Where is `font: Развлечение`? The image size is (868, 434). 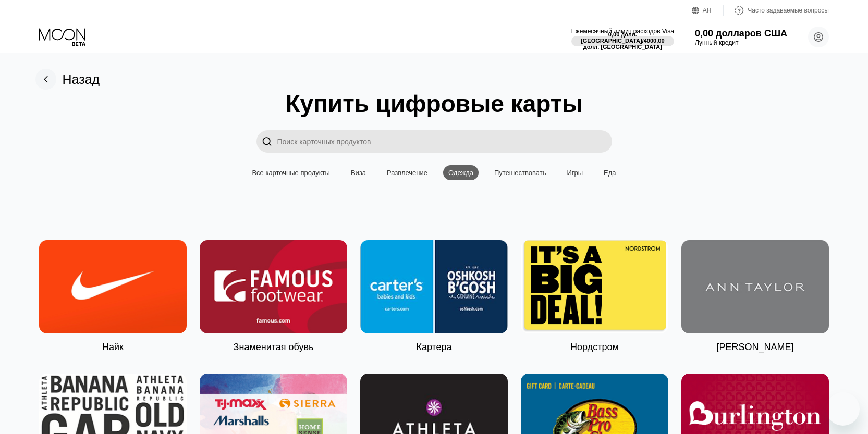 font: Развлечение is located at coordinates (407, 173).